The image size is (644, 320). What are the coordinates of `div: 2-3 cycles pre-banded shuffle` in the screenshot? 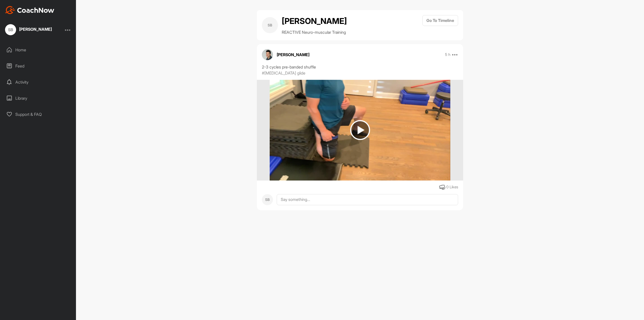 It's located at (360, 67).